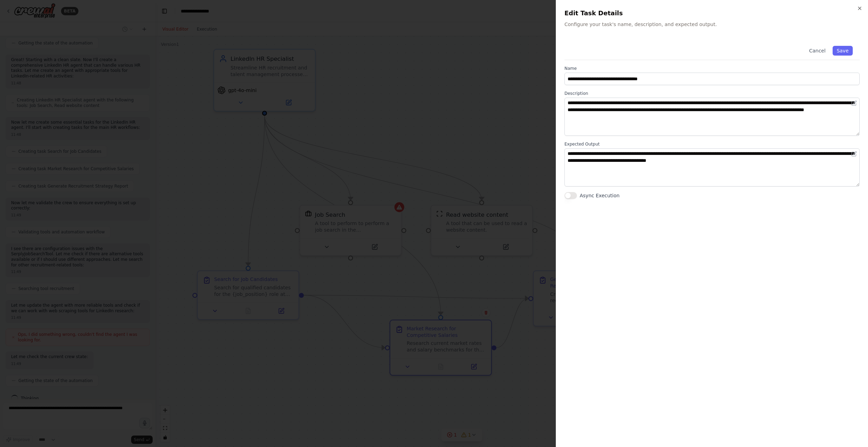 The image size is (868, 447). What do you see at coordinates (712, 144) in the screenshot?
I see `label: Expected Output` at bounding box center [712, 144].